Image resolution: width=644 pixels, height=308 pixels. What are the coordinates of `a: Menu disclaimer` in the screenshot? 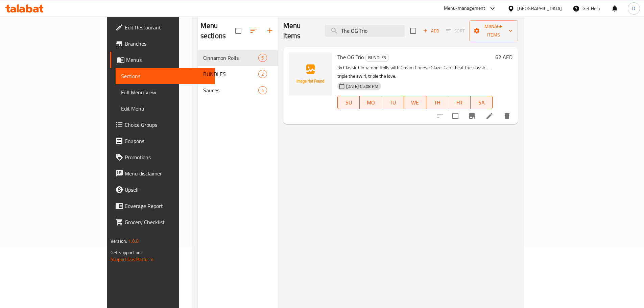 It's located at (162, 174).